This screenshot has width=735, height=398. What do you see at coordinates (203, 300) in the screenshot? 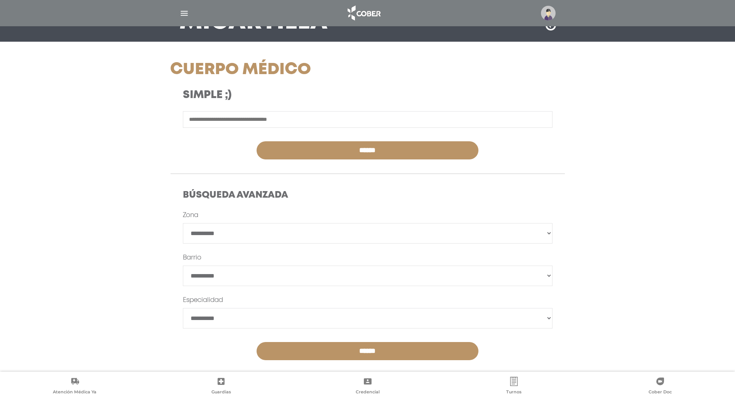
I see `label: Especialidad` at bounding box center [203, 300].